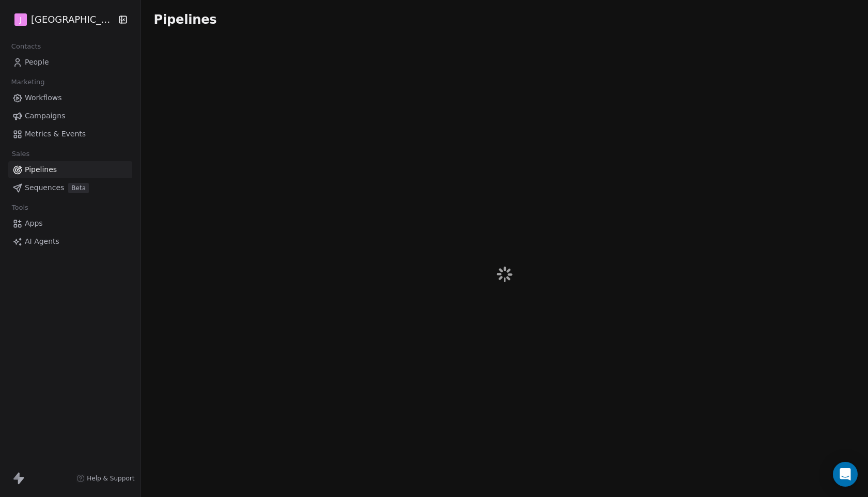 The width and height of the screenshot is (868, 497). What do you see at coordinates (70, 134) in the screenshot?
I see `a: Metrics & Events` at bounding box center [70, 134].